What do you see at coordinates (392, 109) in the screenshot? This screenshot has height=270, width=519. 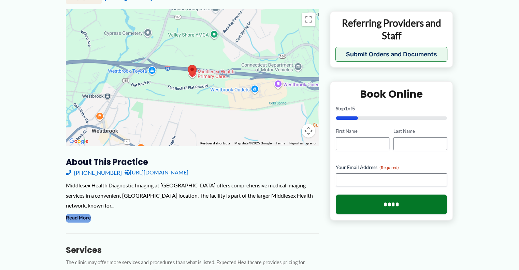 I see `p: Step of` at bounding box center [392, 109].